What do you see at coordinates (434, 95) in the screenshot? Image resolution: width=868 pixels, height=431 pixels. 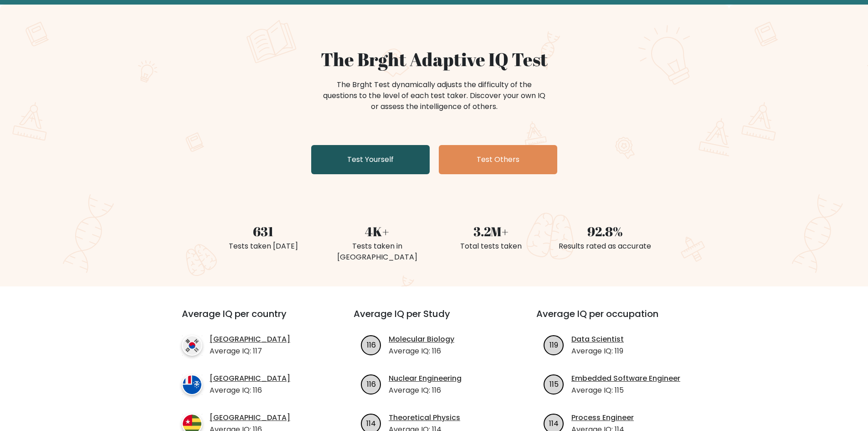 I see `div: The Brght Test dynamically adjusts the difficulty of the questions to the level of each test take...` at bounding box center [434, 95].